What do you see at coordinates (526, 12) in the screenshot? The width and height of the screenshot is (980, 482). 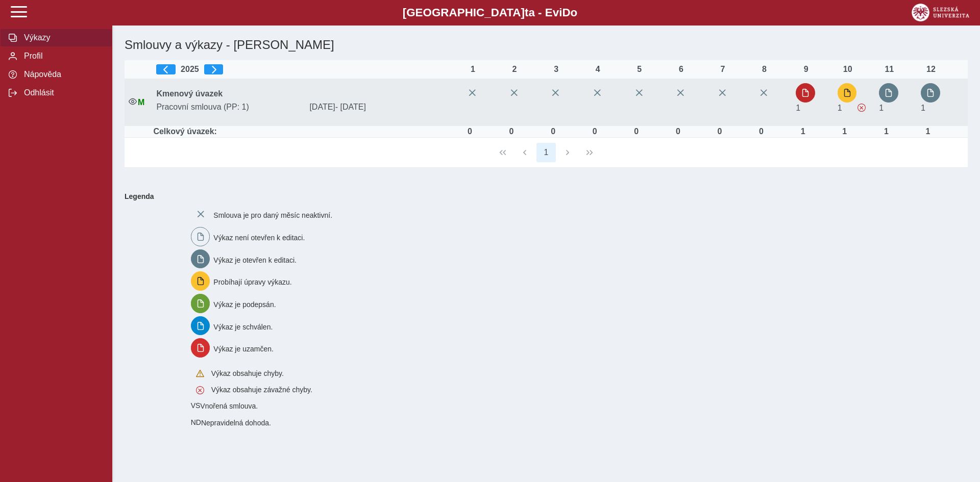 I see `span: t` at bounding box center [526, 12].